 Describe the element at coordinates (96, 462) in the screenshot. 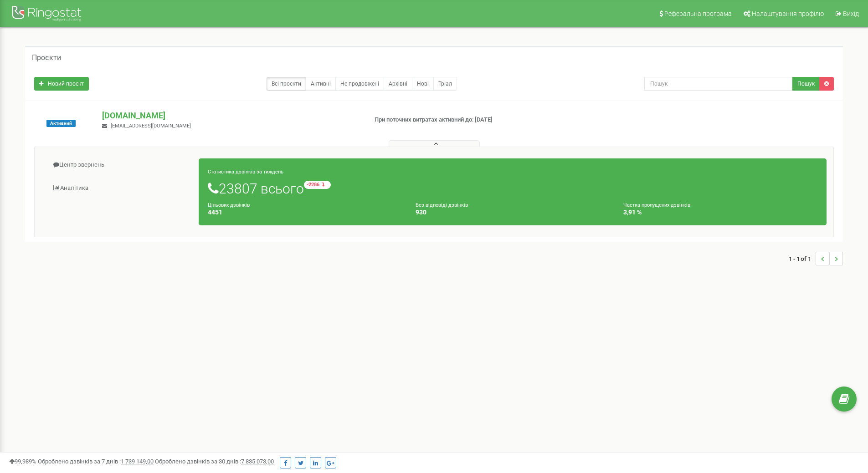

I see `span: Оброблено дзвінків за 7 днів :` at that location.